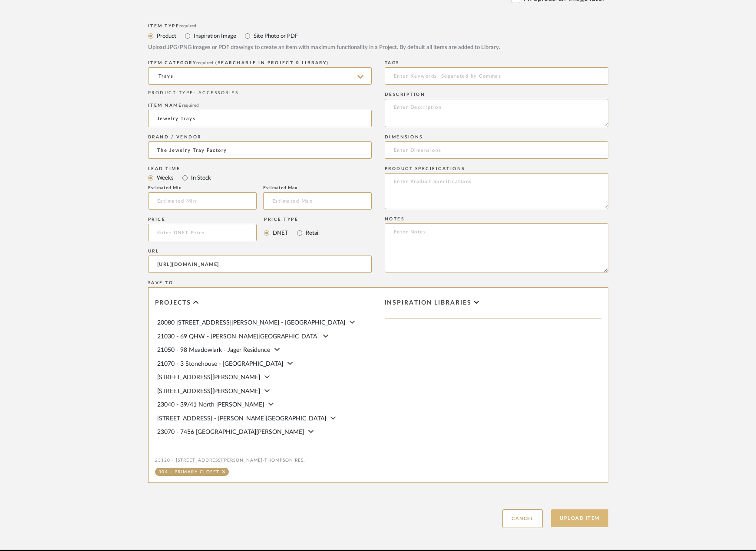 This screenshot has height=551, width=756. I want to click on div: ITEM CATEGORY, so click(259, 63).